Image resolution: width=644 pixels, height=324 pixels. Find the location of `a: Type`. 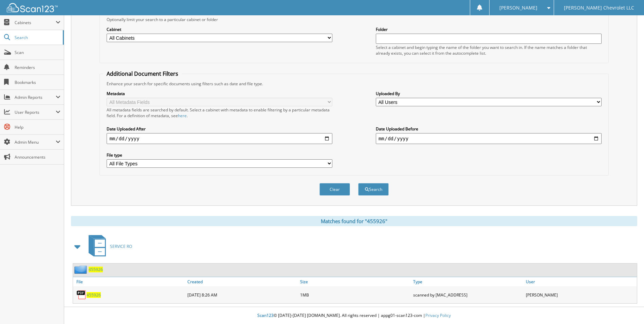

a: Type is located at coordinates (468, 282).